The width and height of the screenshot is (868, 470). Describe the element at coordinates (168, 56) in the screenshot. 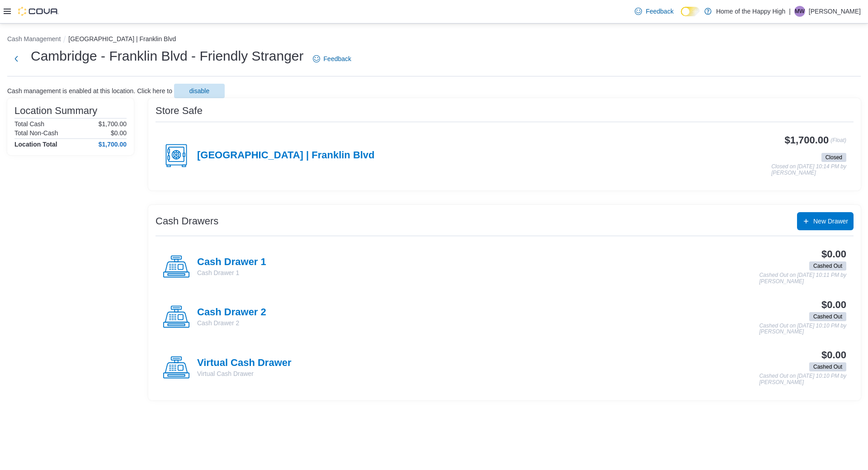

I see `h1: Cambridge - Franklin Blvd - Friendly Stranger` at that location.